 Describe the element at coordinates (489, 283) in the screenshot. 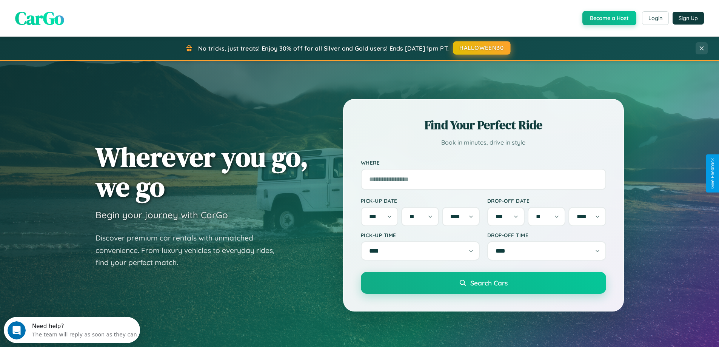

I see `span: Search Cars` at that location.